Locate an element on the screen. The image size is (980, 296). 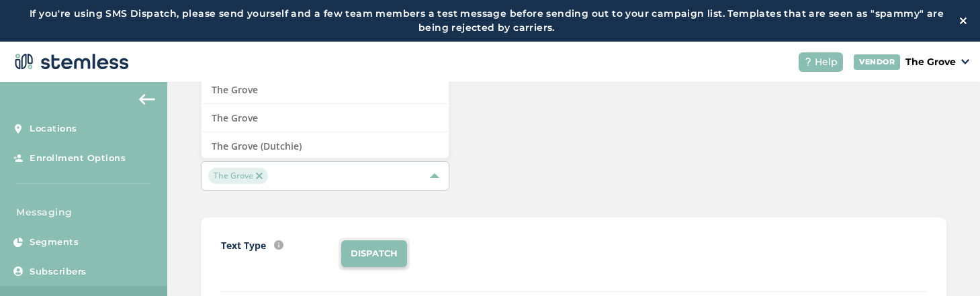
img: icon-info-236977d2.svg is located at coordinates (279, 245).